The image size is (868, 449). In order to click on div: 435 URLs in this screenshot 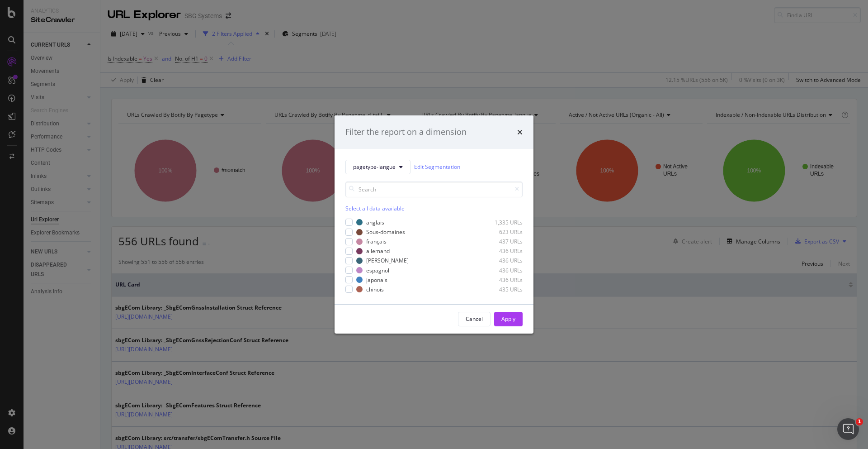, I will do `click(500, 289)`.